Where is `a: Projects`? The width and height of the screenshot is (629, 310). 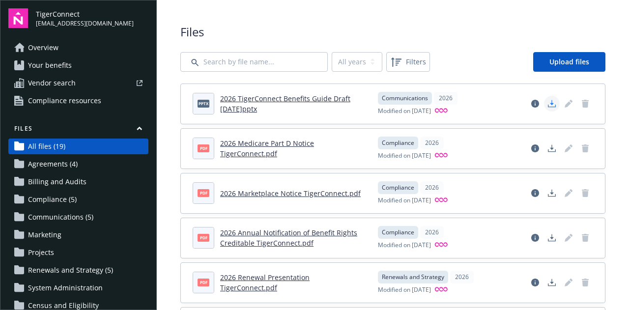 a: Projects is located at coordinates (78, 252).